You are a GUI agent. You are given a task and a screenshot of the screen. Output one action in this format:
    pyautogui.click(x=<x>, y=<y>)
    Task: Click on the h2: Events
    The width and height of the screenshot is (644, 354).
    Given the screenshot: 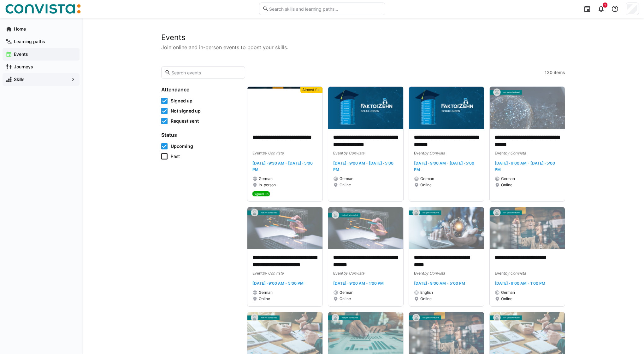 What is the action you would take?
    pyautogui.click(x=363, y=37)
    